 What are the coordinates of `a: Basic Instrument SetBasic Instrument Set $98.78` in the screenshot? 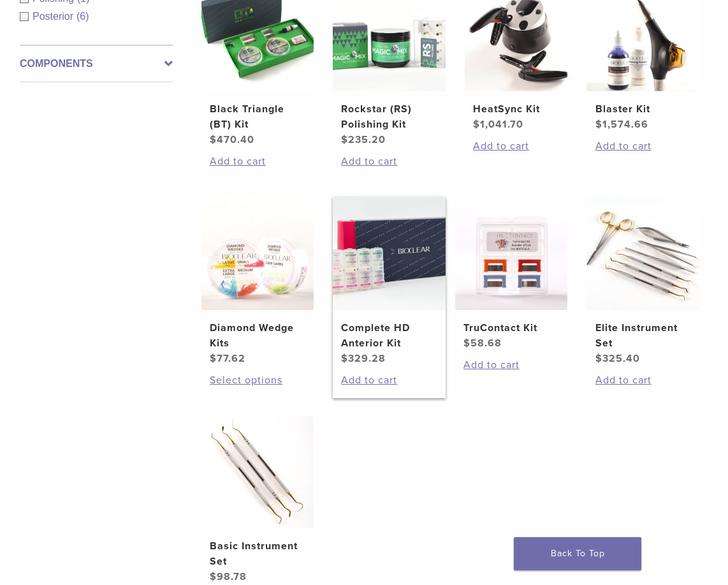 It's located at (257, 500).